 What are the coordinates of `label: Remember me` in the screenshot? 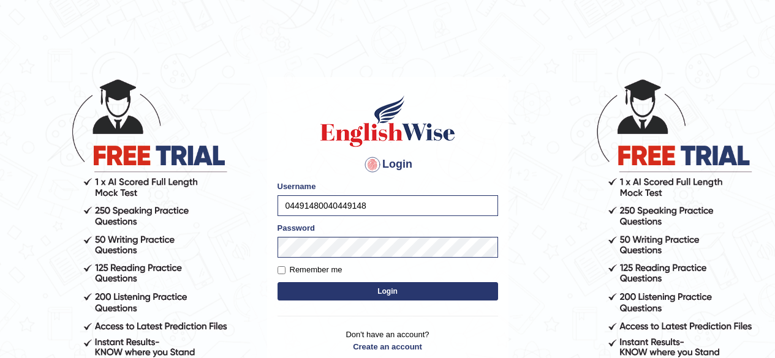 It's located at (310, 270).